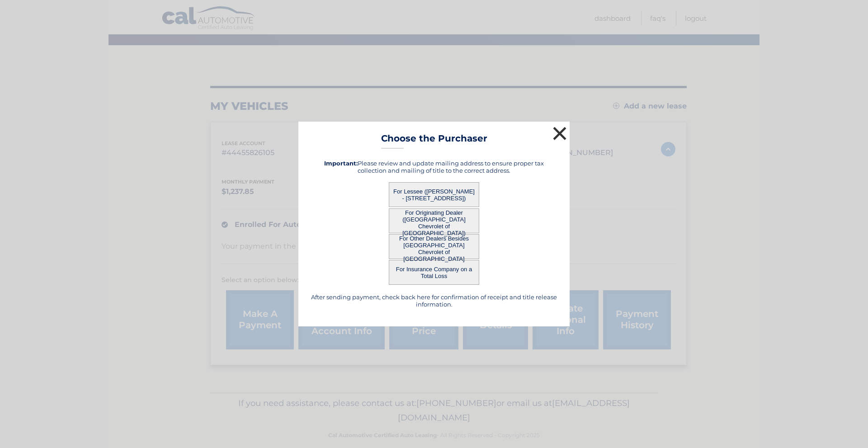 The height and width of the screenshot is (448, 868). I want to click on h5: Please review and update mailing address to ensure proper tax collection and mailing of title to ..., so click(434, 167).